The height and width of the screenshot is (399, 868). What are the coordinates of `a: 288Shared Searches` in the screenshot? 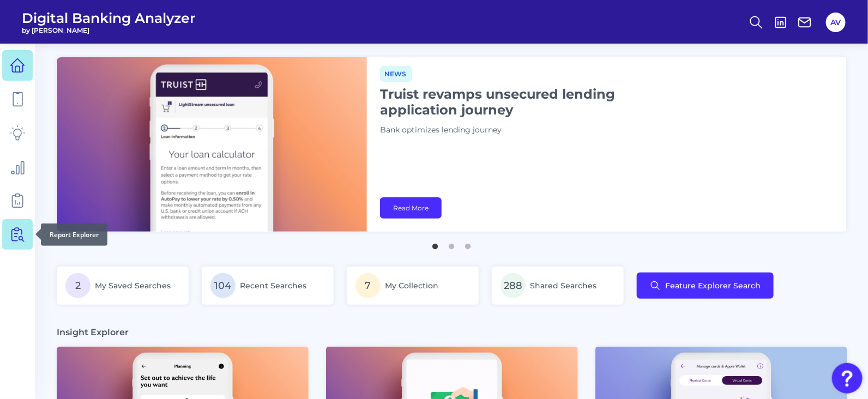 It's located at (557, 285).